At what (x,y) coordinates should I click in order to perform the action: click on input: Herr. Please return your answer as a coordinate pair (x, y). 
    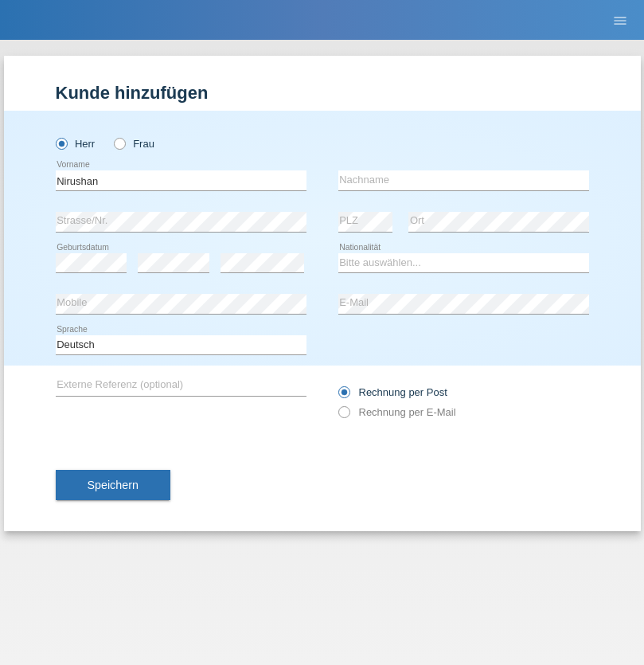
    Looking at the image, I should click on (61, 143).